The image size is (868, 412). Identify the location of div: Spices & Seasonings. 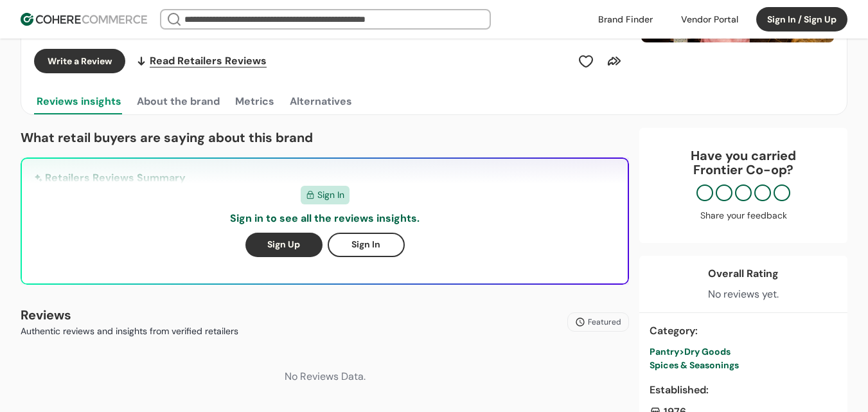
(743, 365).